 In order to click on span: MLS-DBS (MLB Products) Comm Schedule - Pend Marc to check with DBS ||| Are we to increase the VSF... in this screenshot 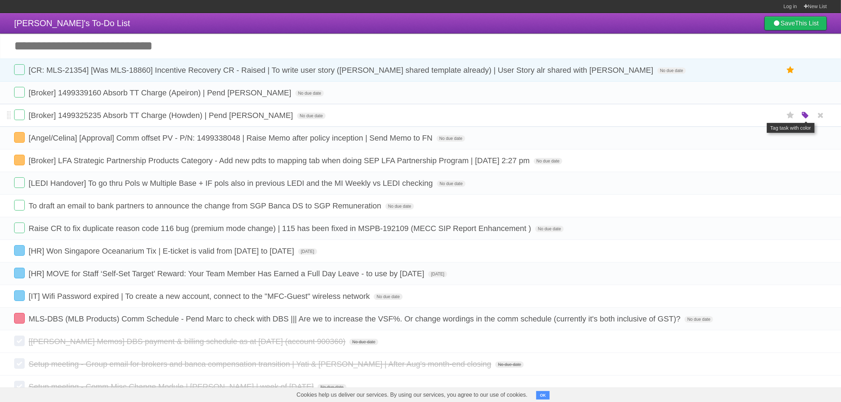, I will do `click(355, 319)`.